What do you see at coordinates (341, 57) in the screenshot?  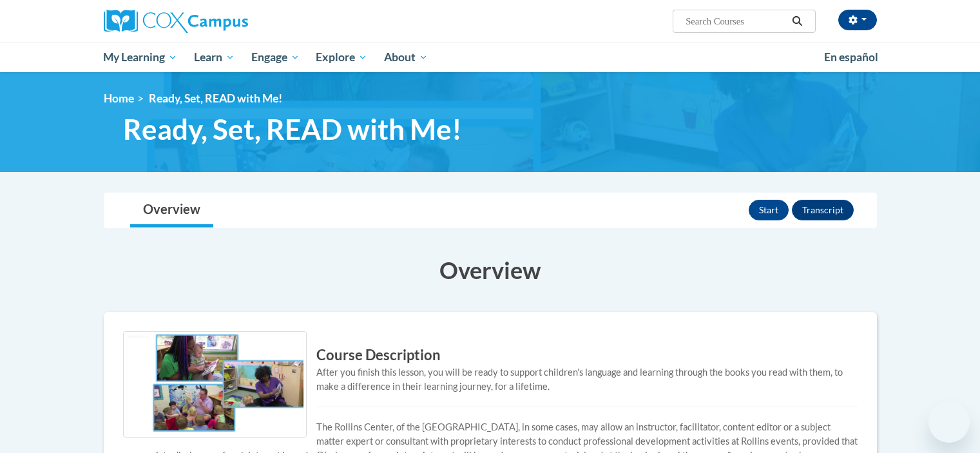 I see `span: Explore` at bounding box center [341, 57].